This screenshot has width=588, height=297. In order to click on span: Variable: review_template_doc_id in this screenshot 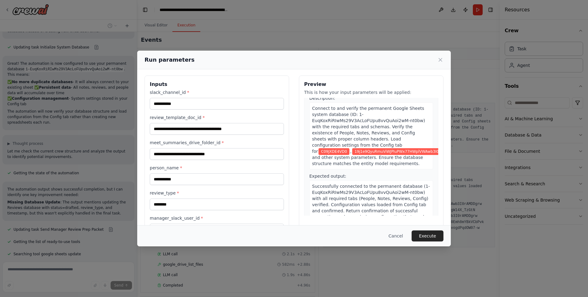, I will do `click(407, 151)`.